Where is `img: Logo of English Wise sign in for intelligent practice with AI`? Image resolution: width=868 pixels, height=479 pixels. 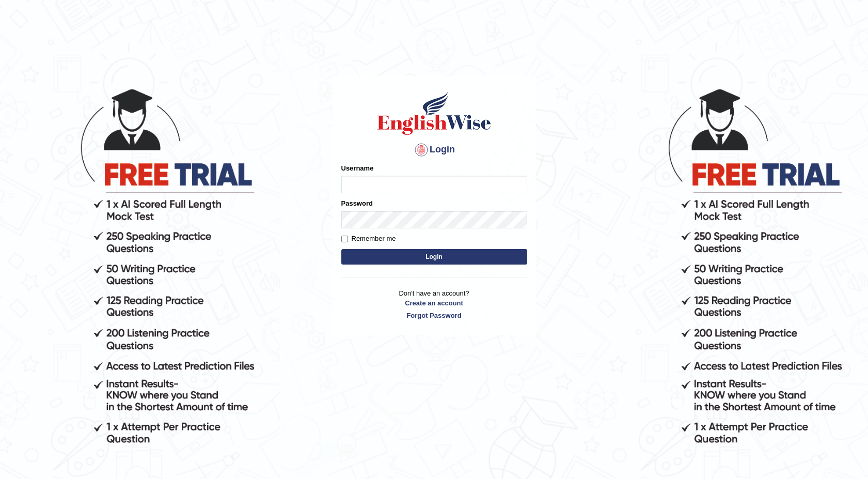
img: Logo of English Wise sign in for intelligent practice with AI is located at coordinates (434, 113).